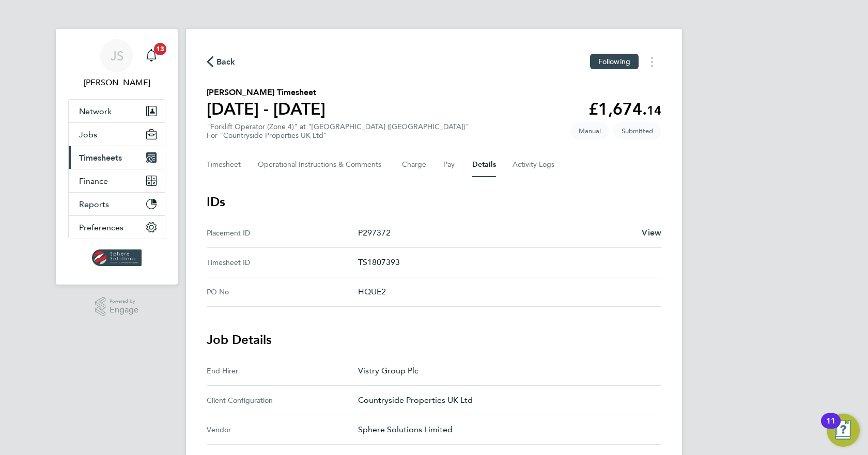 The height and width of the screenshot is (455, 868). I want to click on div: Placement ID, so click(282, 233).